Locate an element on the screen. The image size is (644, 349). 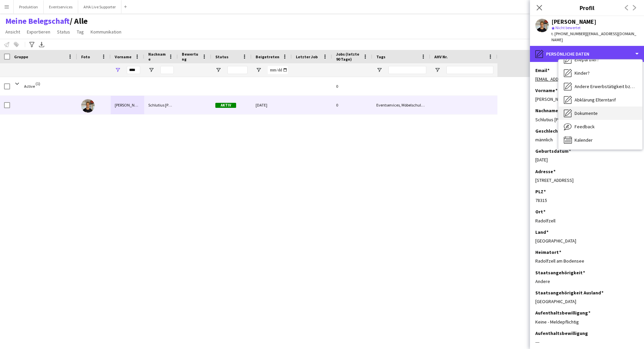
div: Radolfzell am Bodensee is located at coordinates (587, 261).